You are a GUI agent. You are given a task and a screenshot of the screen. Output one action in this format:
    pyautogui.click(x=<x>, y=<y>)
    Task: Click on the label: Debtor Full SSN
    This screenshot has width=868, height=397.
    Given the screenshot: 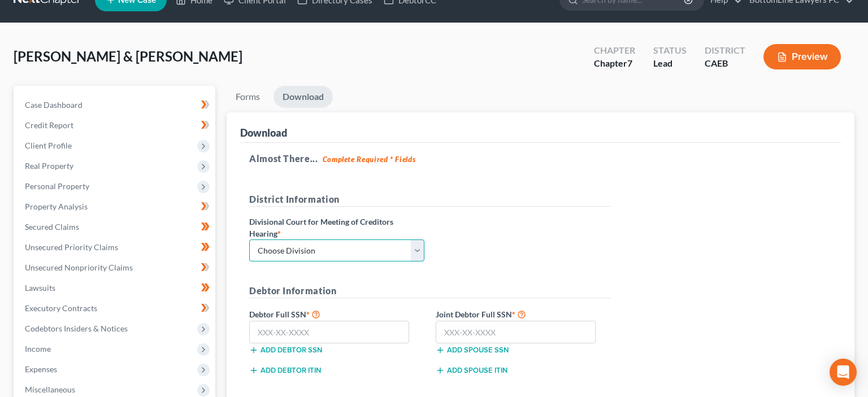 What is the action you would take?
    pyautogui.click(x=337, y=313)
    